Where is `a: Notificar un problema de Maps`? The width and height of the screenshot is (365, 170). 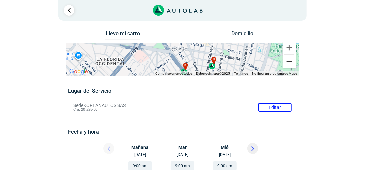 a: Notificar un problema de Maps is located at coordinates (275, 73).